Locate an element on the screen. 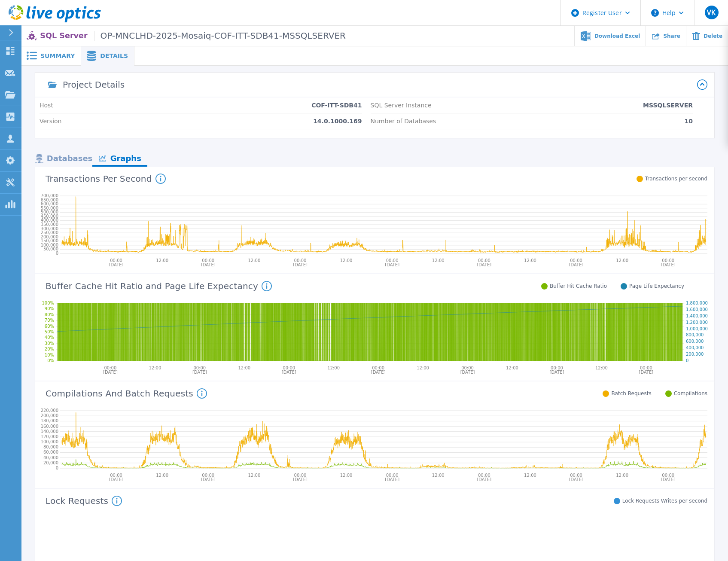  text: 1,600,000 is located at coordinates (696, 309).